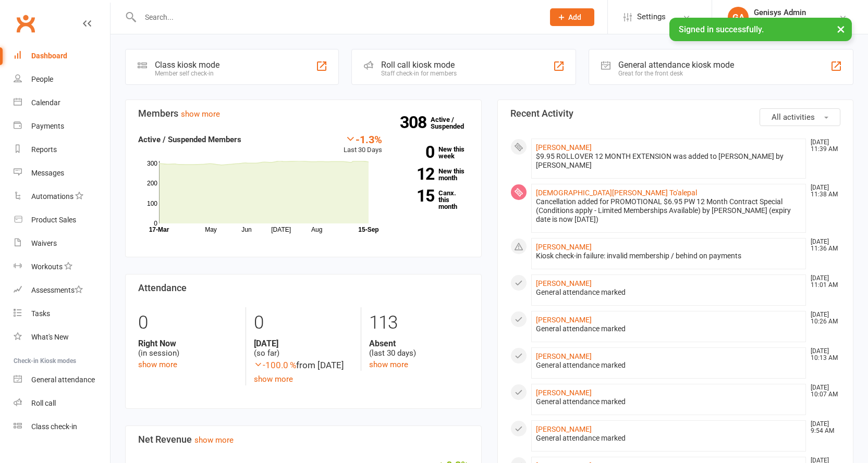  What do you see at coordinates (188, 348) in the screenshot?
I see `div: (in session)` at bounding box center [188, 348].